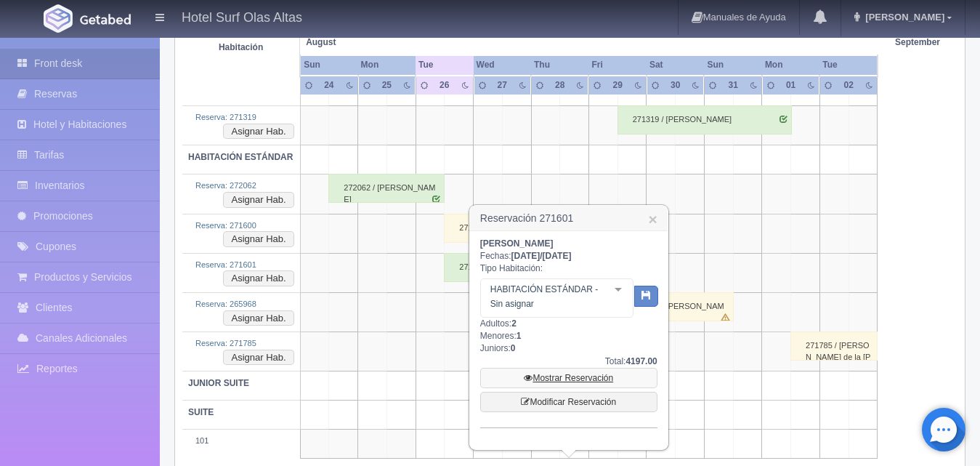 The width and height of the screenshot is (980, 466). I want to click on div: 01, so click(791, 84).